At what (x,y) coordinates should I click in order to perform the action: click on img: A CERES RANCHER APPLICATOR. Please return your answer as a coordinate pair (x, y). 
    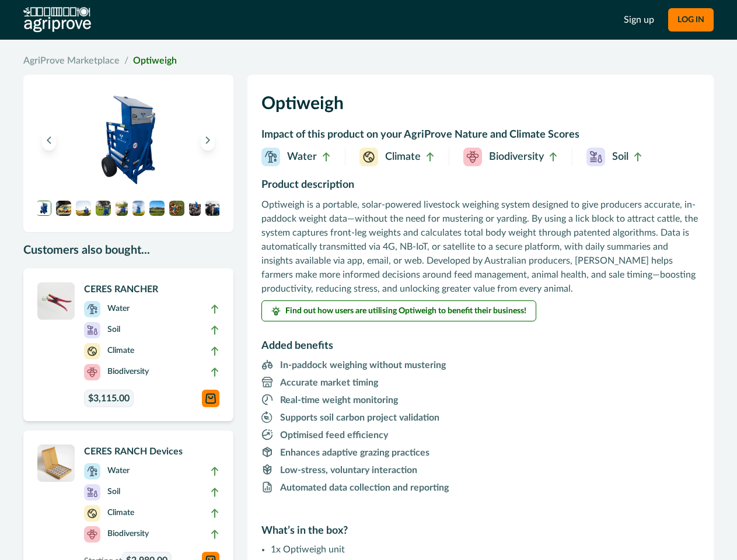
    Looking at the image, I should click on (56, 301).